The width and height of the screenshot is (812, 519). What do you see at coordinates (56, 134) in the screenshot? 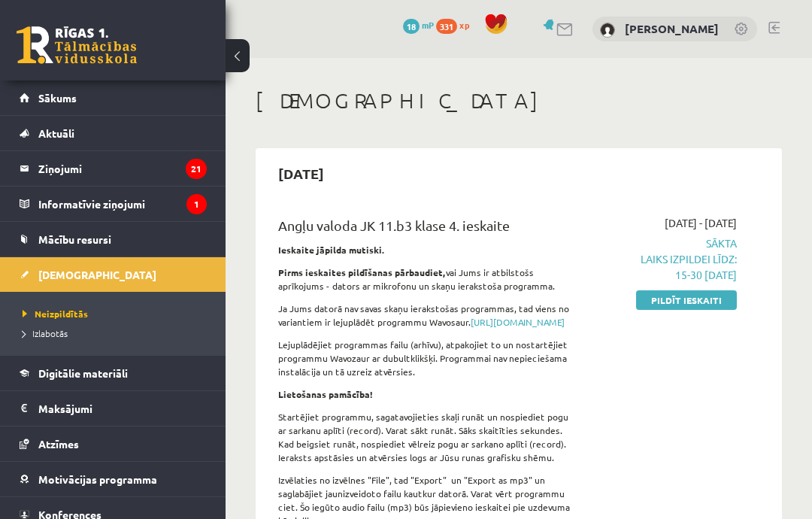
I see `span: Aktuāli` at bounding box center [56, 134].